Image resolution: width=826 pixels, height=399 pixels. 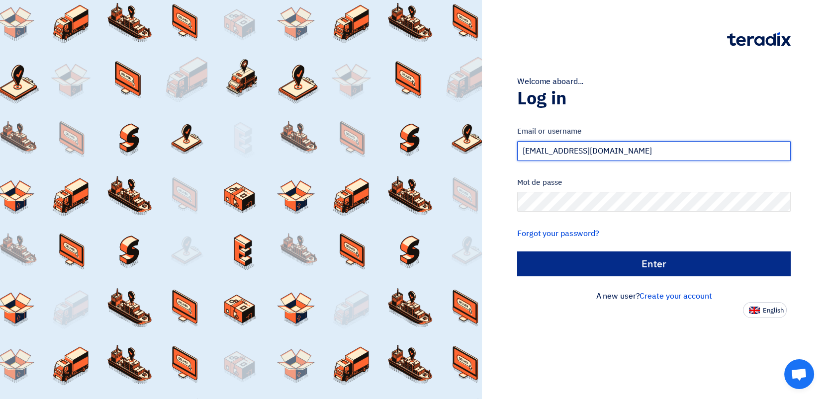 I want to click on img: Teradix logo, so click(x=759, y=39).